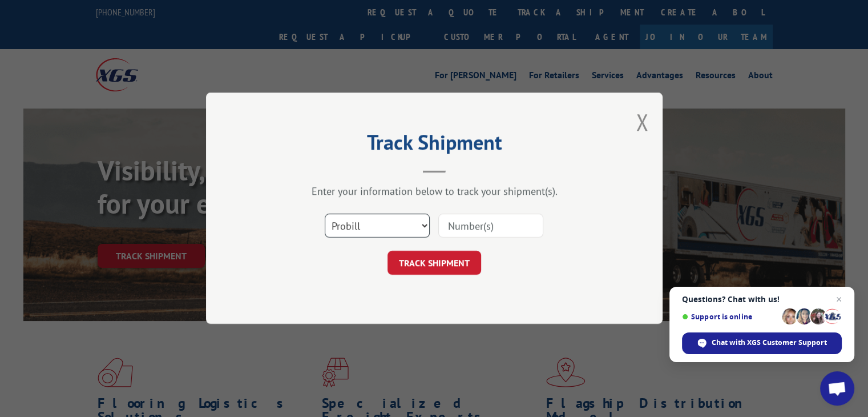 This screenshot has width=868, height=417. Describe the element at coordinates (762, 343) in the screenshot. I see `div: Chat with XGS Customer Support` at that location.